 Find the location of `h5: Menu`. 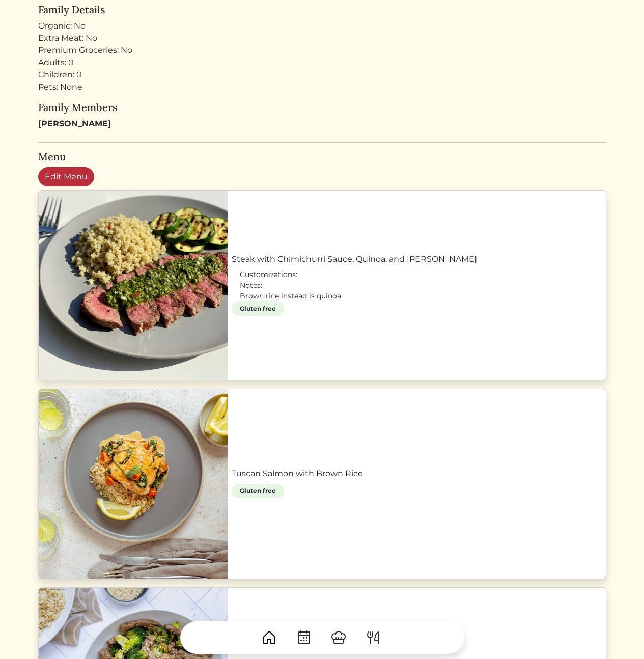

h5: Menu is located at coordinates (322, 157).